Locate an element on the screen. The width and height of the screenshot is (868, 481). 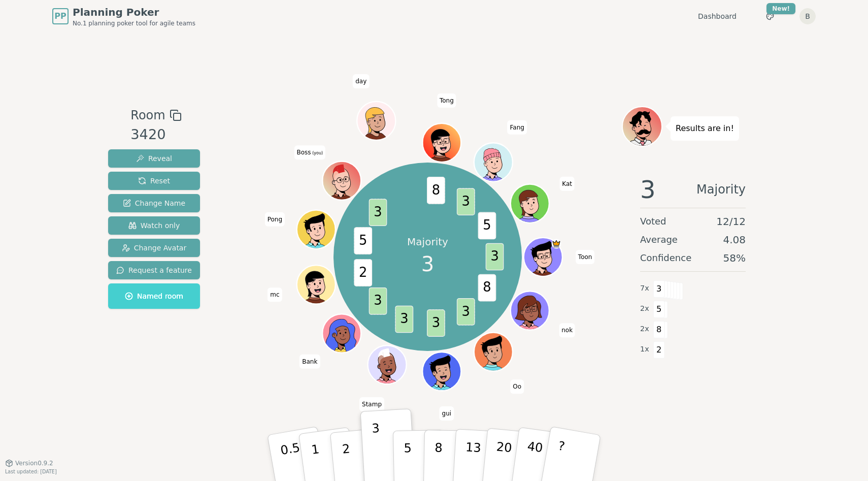
span: Version 0.9.2 is located at coordinates (34, 463).